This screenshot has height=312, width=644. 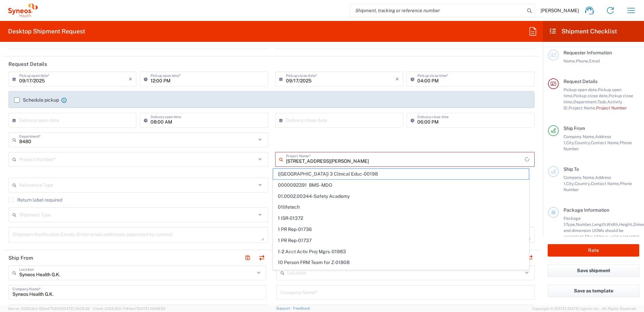 I want to click on span: 10 person rebadge-01344, so click(x=401, y=273).